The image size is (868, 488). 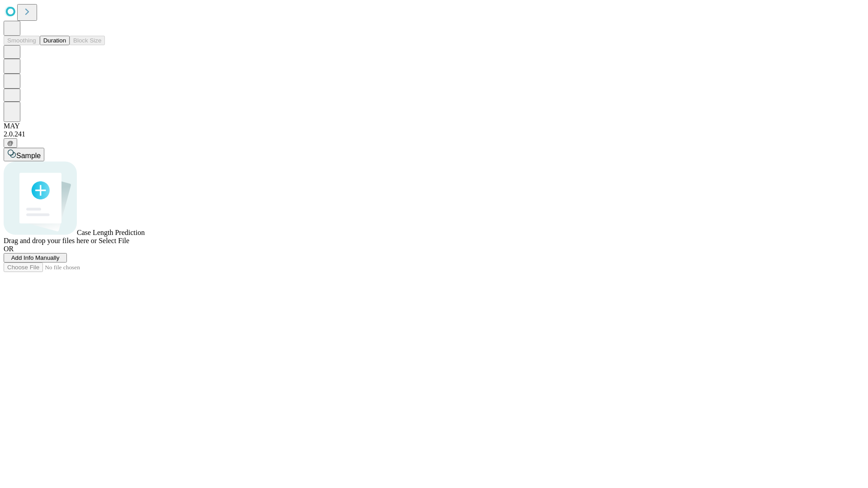 I want to click on span: Drag and drop your files here or, so click(x=50, y=240).